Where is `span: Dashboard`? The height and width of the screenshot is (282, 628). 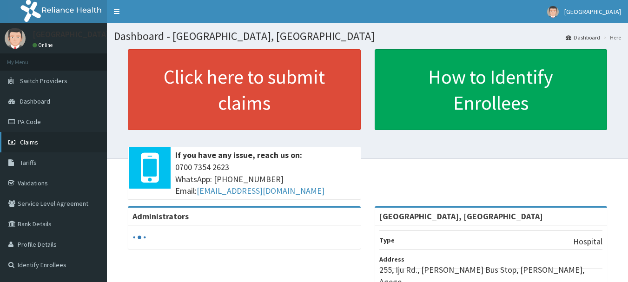 span: Dashboard is located at coordinates (35, 101).